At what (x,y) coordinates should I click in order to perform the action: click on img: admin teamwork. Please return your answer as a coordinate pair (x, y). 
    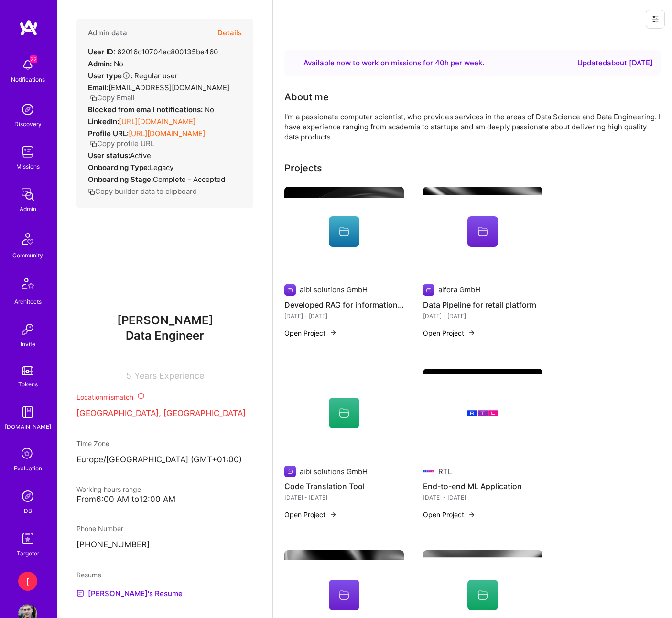
    Looking at the image, I should click on (28, 194).